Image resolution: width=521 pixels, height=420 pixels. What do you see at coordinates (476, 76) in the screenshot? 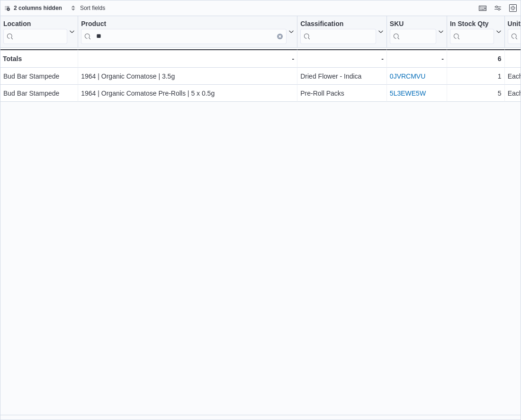
I see `div: 1` at bounding box center [476, 76].